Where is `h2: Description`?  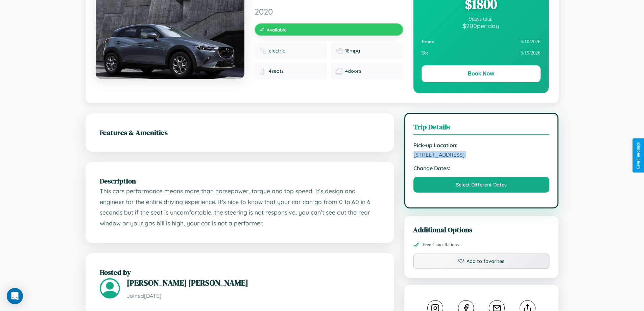
h2: Description is located at coordinates (240, 181).